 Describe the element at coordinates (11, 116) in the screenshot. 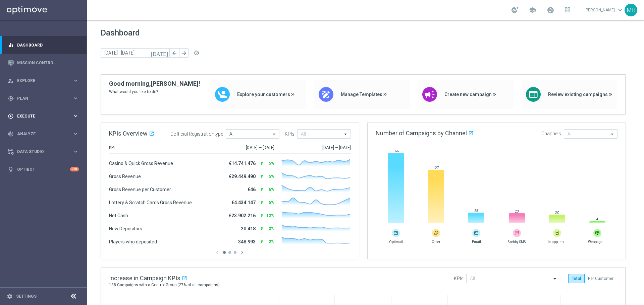

I see `i: play_circle_outline` at that location.